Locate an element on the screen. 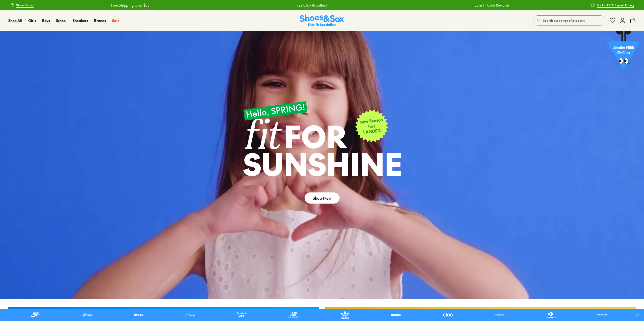  a: Sale is located at coordinates (115, 21).